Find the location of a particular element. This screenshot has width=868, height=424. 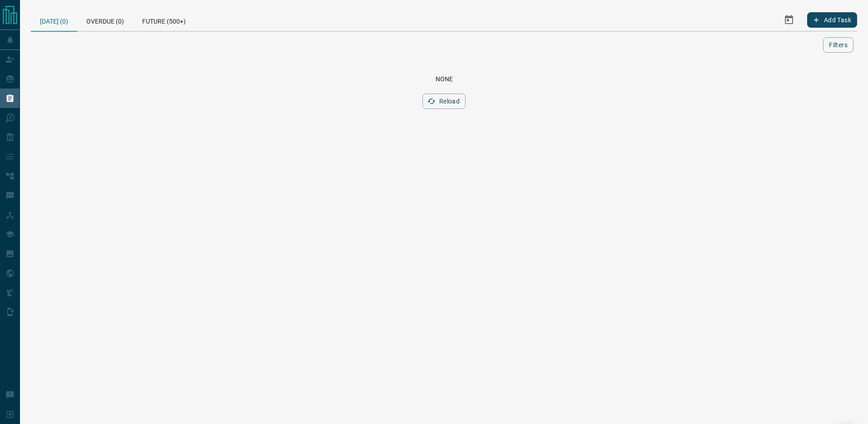

div: Overdue (0) is located at coordinates (105, 20).